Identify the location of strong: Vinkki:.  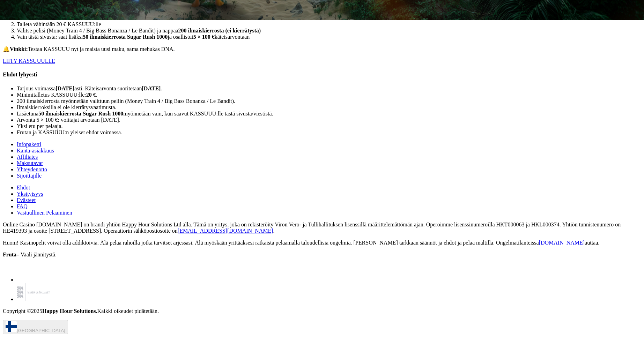
(19, 49).